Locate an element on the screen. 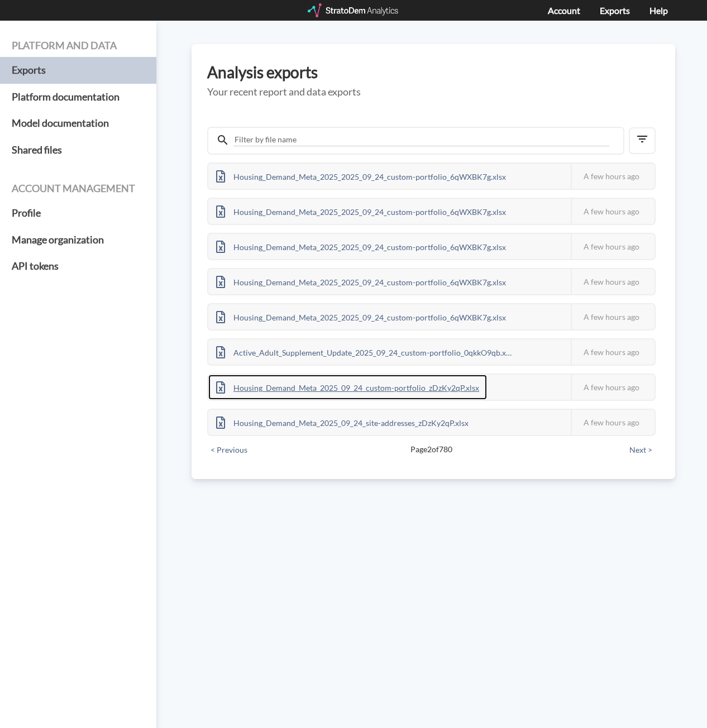 This screenshot has width=707, height=728. a: Account is located at coordinates (564, 10).